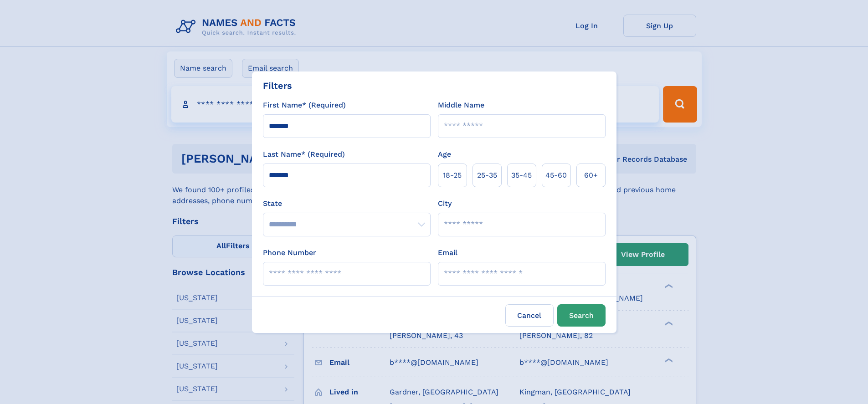 The image size is (868, 404). What do you see at coordinates (452, 175) in the screenshot?
I see `span: 18‑25` at bounding box center [452, 175].